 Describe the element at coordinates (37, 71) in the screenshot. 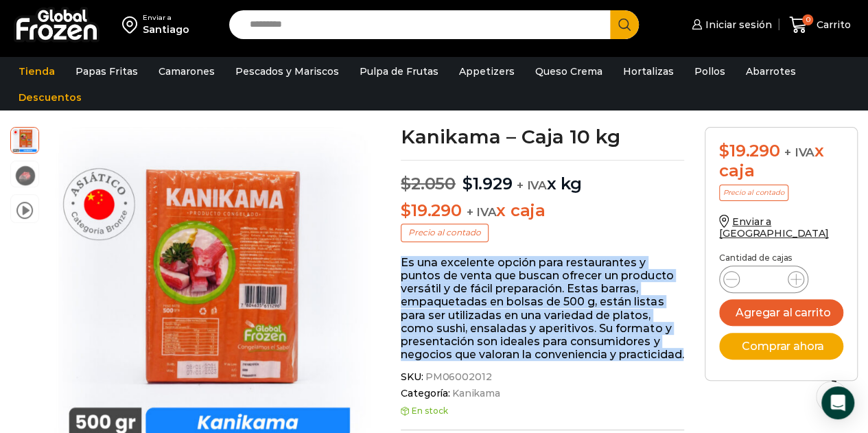

I see `a: Tienda` at that location.